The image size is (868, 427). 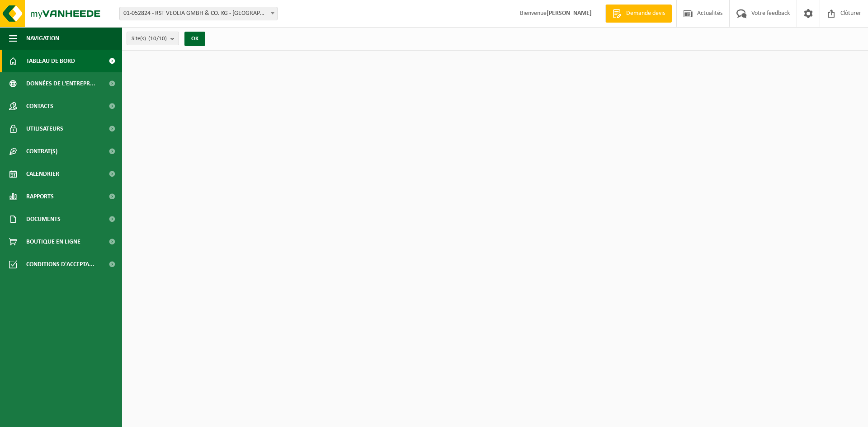 What do you see at coordinates (195, 39) in the screenshot?
I see `button: OK` at bounding box center [195, 39].